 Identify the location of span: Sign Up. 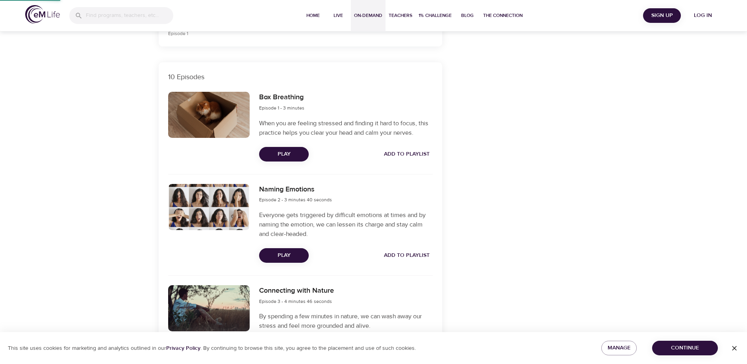
(662, 15).